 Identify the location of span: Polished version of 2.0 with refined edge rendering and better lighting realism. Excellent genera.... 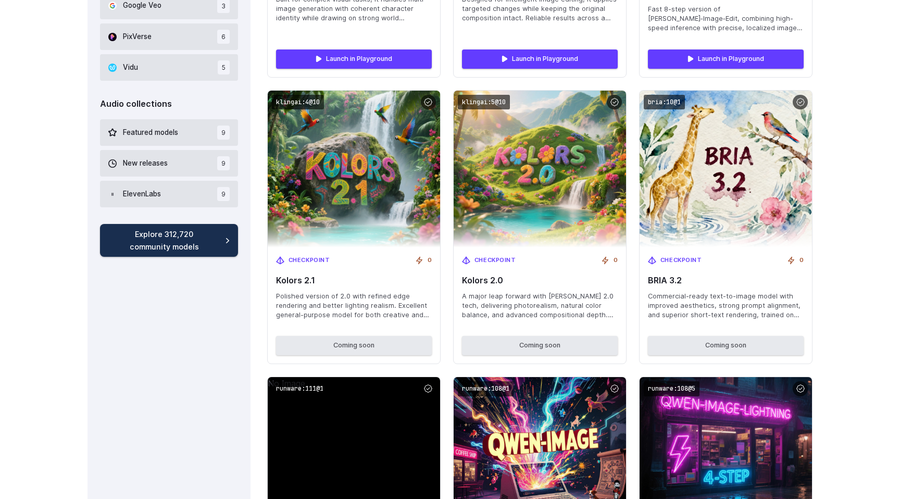
(353, 306).